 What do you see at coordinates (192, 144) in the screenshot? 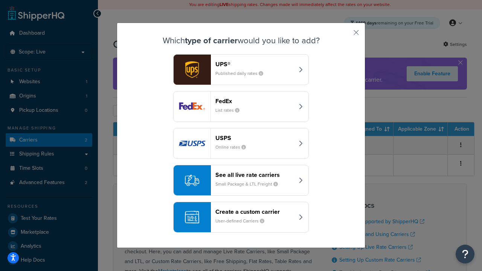
I see `img: usps logo` at bounding box center [192, 144].